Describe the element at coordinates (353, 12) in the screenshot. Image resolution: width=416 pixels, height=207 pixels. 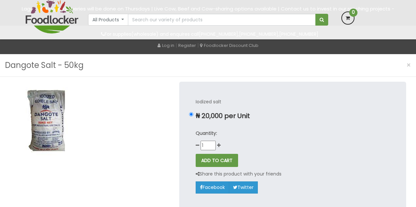
I see `span: 0` at that location.